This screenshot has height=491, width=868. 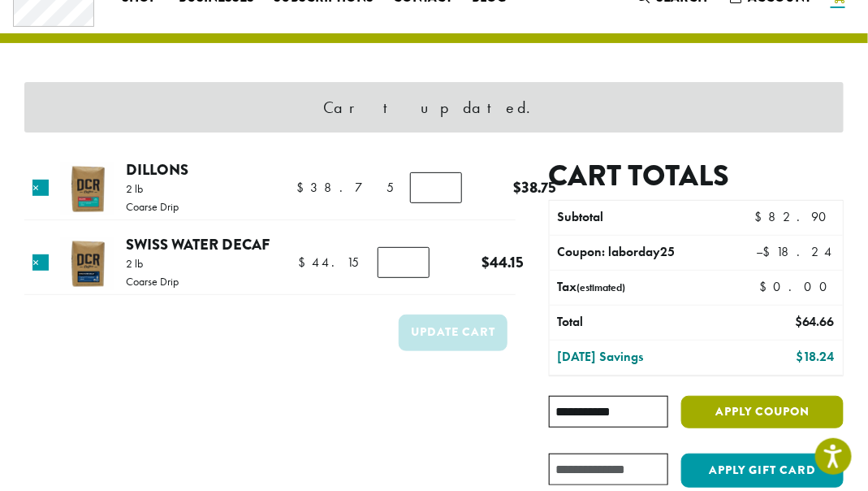 I want to click on bdi: 82.90, so click(x=794, y=216).